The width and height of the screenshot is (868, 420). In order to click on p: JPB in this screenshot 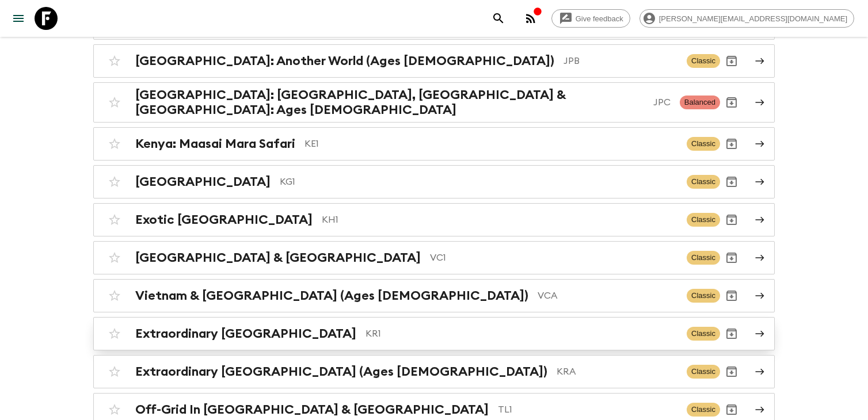, I will do `click(620, 61)`.